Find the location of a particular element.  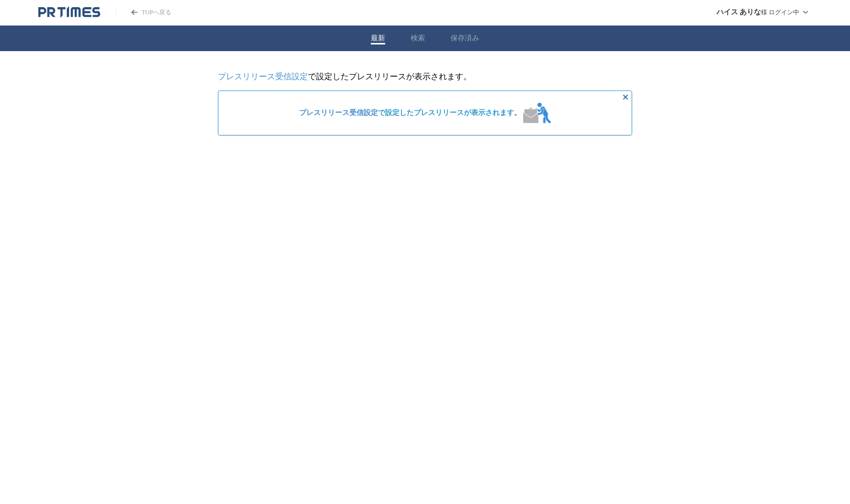

button: 保存済み is located at coordinates (465, 38).